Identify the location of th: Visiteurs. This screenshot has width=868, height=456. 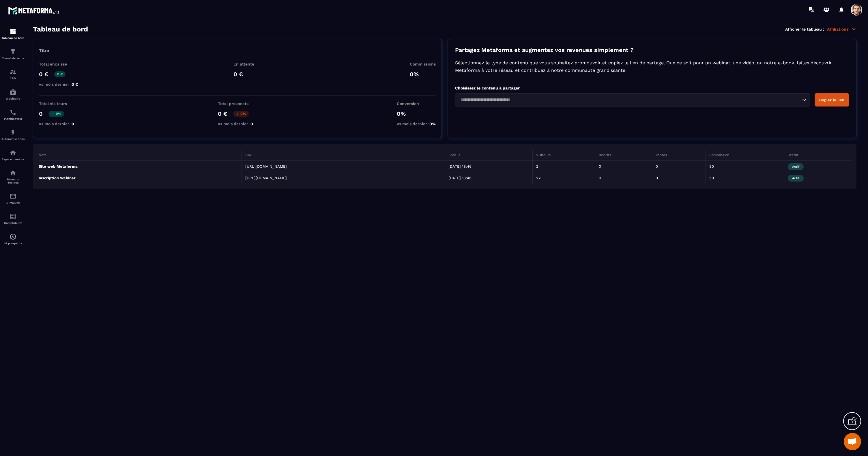
(564, 155).